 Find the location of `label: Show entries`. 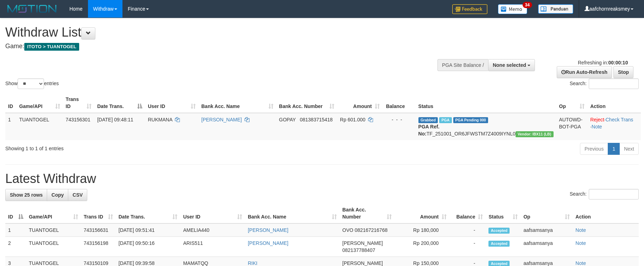

label: Show entries is located at coordinates (32, 84).